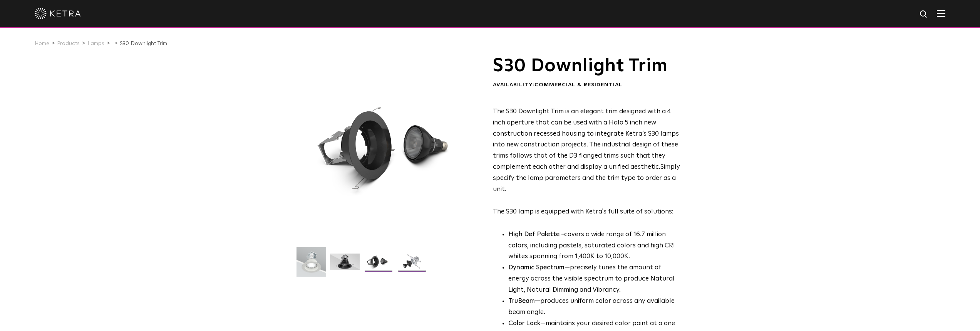 The width and height of the screenshot is (980, 331). Describe the element at coordinates (58, 14) in the screenshot. I see `img: ketra-logo-2019-white` at that location.